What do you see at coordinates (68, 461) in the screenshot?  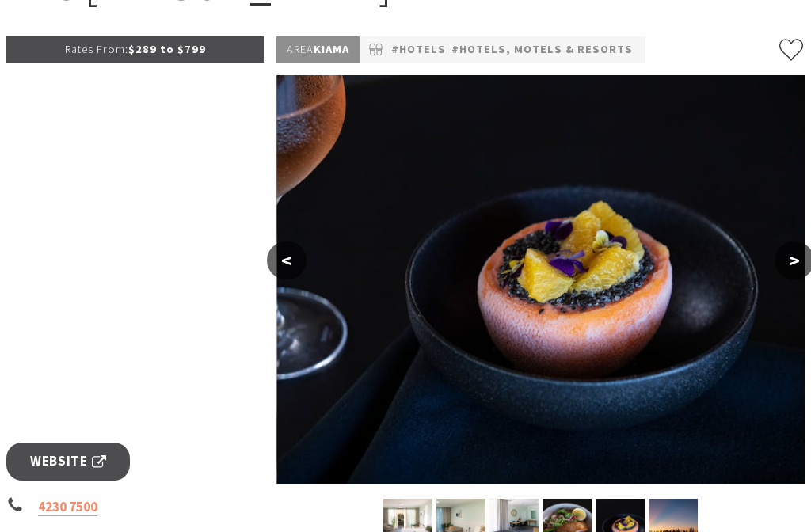 I see `span: Website` at bounding box center [68, 461].